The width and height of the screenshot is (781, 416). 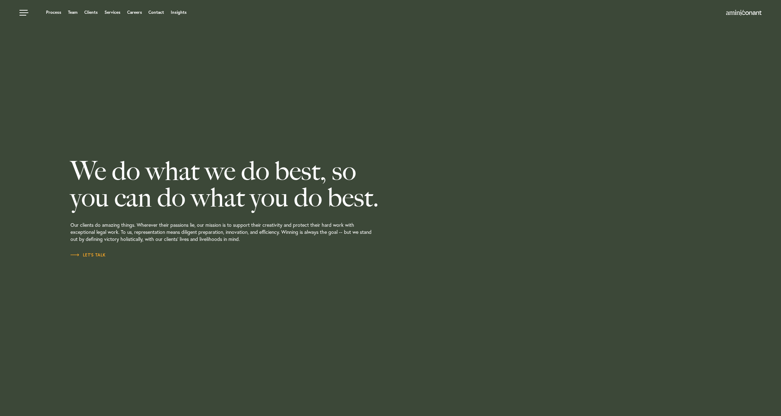 What do you see at coordinates (135, 12) in the screenshot?
I see `a: Careers` at bounding box center [135, 12].